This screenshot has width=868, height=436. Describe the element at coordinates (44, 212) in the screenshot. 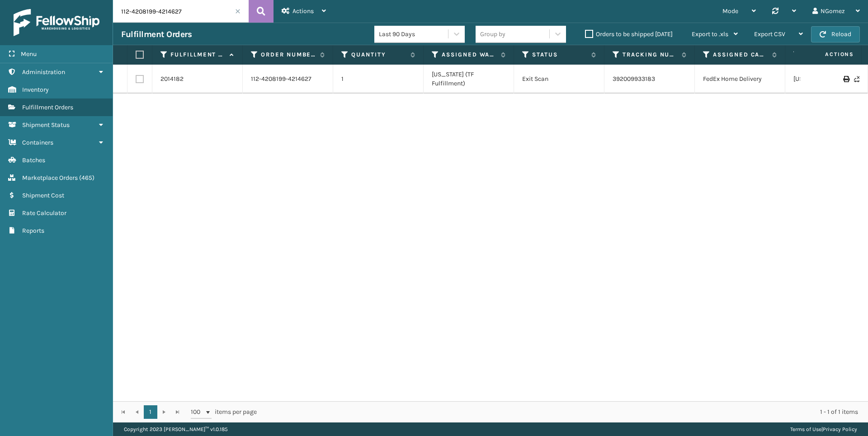

I see `span: Rate Calculator` at that location.